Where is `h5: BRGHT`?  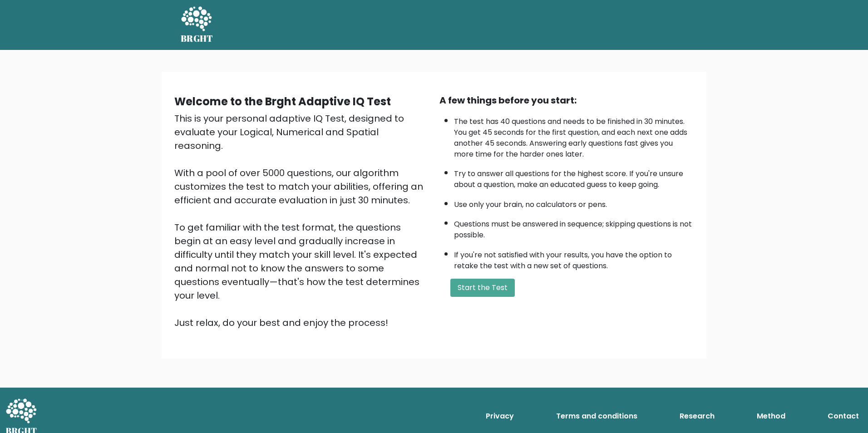
h5: BRGHT is located at coordinates (197, 39).